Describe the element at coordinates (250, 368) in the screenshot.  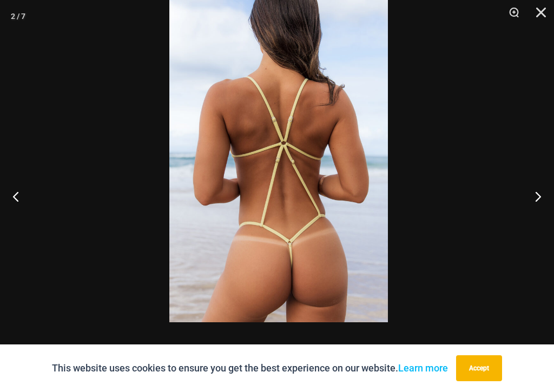
I see `p: This website uses cookies to ensure you get the best experience on our website.` at that location.